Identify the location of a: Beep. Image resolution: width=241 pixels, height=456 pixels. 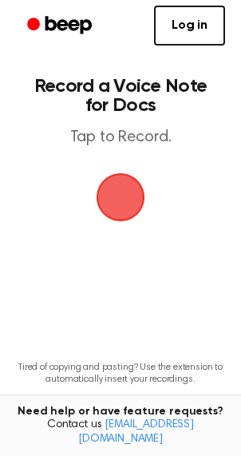
(61, 26).